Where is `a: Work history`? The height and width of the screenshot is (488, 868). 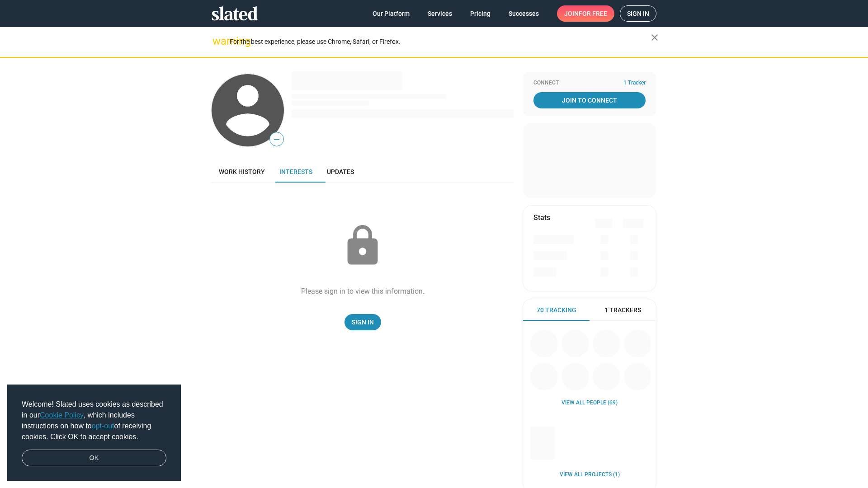 a: Work history is located at coordinates (242, 172).